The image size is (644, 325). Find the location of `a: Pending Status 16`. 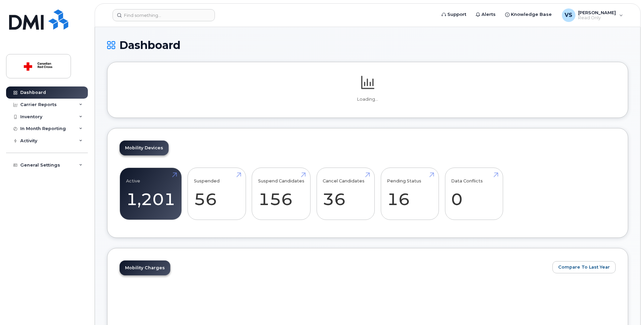

a: Pending Status 16 is located at coordinates (410, 194).